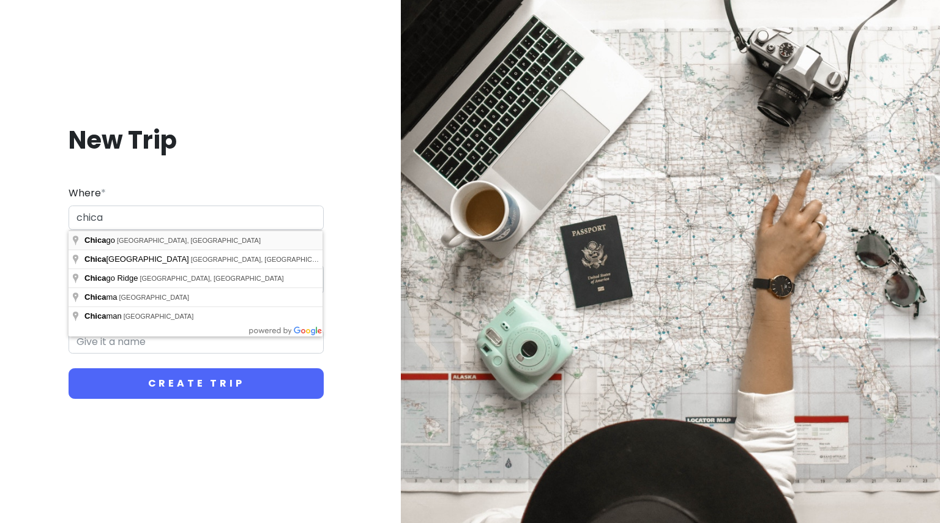 This screenshot has width=940, height=523. I want to click on span: man, so click(104, 316).